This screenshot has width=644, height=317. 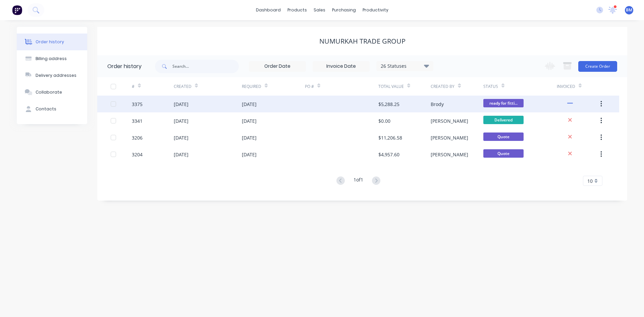 I want to click on div: sales, so click(x=319, y=10).